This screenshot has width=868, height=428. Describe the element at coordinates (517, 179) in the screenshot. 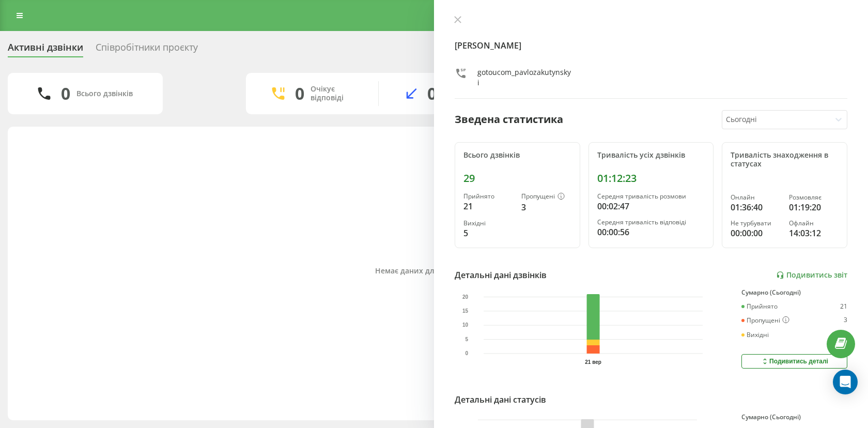

I see `div: 29` at that location.